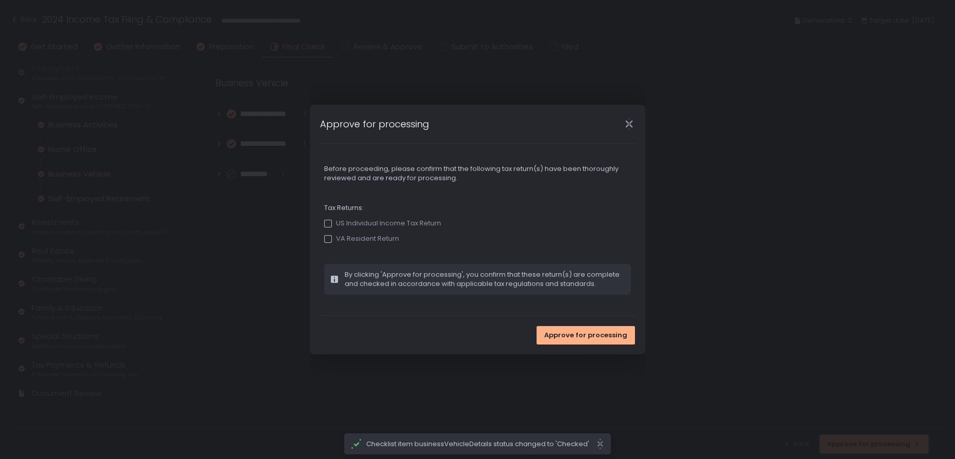 The height and width of the screenshot is (459, 955). I want to click on h1: Approve for processing, so click(375, 124).